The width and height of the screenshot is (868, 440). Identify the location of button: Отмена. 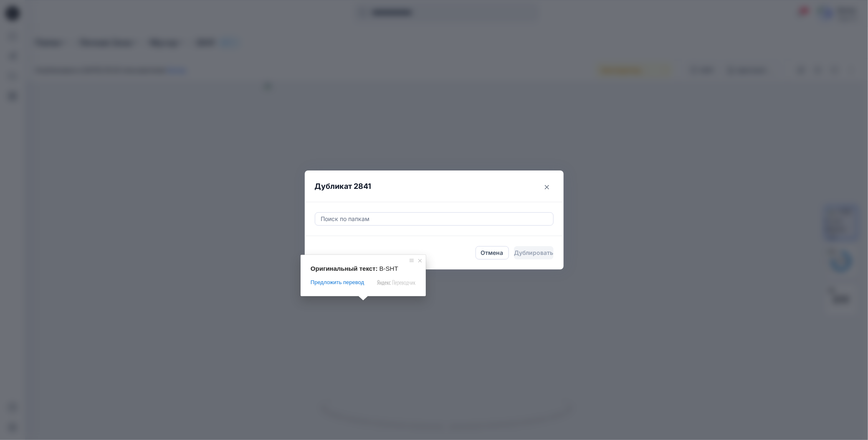
(492, 253).